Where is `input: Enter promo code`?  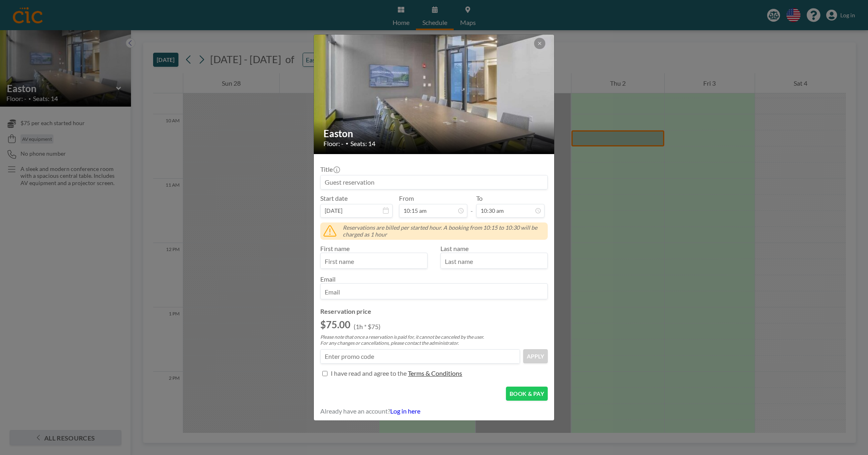 input: Enter promo code is located at coordinates (420, 356).